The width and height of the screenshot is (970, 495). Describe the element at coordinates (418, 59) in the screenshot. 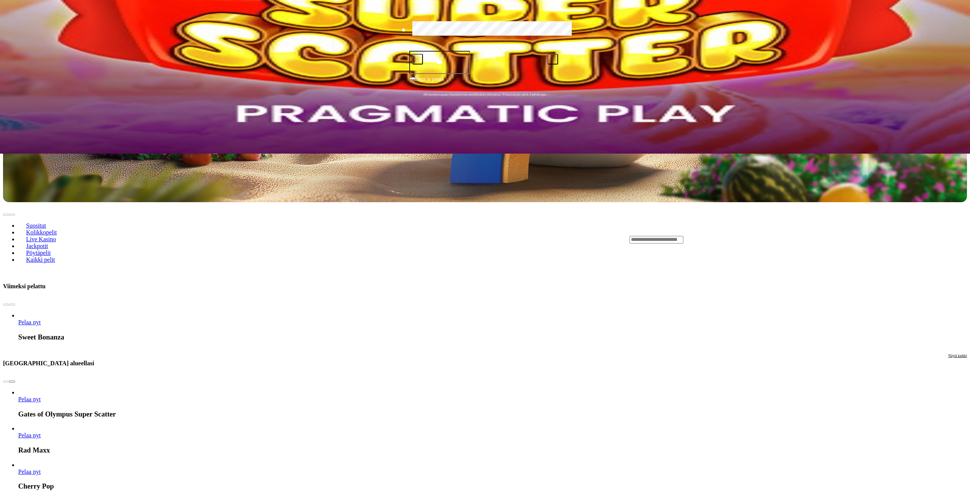

I see `button: minus icon` at that location.